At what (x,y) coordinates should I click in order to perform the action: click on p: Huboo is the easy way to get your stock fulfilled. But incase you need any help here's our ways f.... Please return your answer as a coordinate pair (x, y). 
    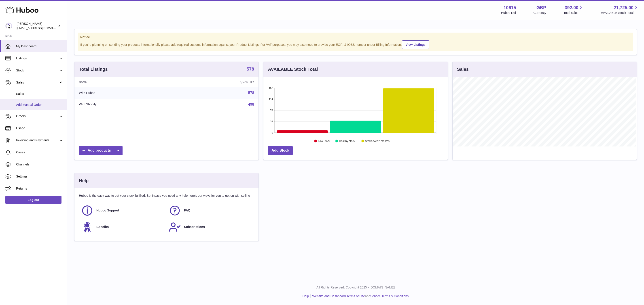
    Looking at the image, I should click on (166, 196).